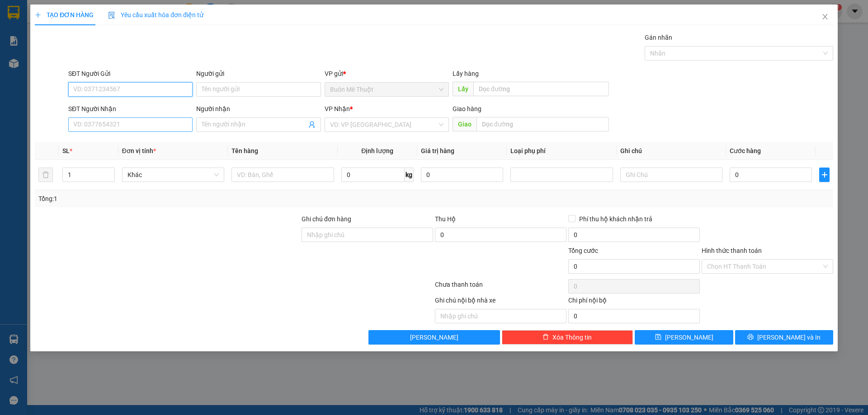  I want to click on span: Lấy hàng, so click(466, 74).